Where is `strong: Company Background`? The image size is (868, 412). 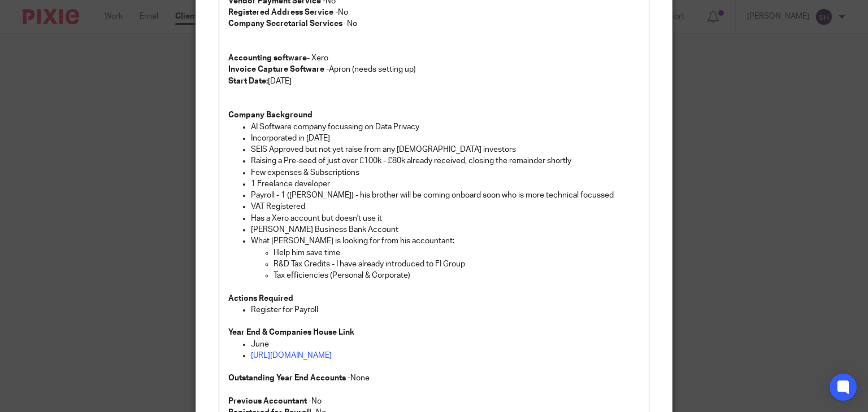 strong: Company Background is located at coordinates (270, 115).